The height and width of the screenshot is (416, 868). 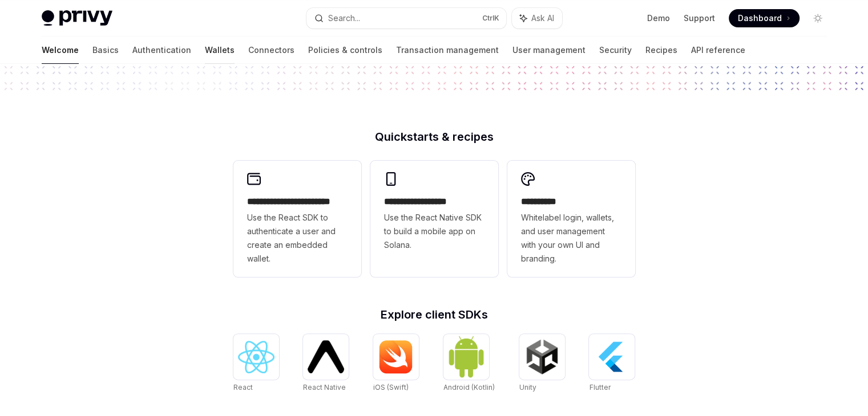 What do you see at coordinates (699, 18) in the screenshot?
I see `a: Support` at bounding box center [699, 18].